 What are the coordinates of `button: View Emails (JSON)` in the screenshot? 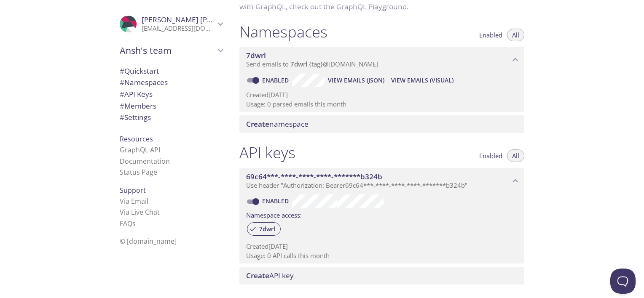 It's located at (356, 80).